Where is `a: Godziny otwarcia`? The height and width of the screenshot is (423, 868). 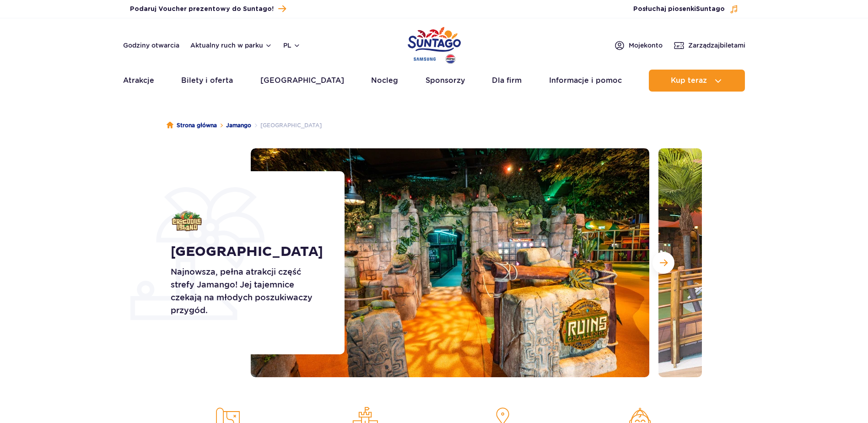 a: Godziny otwarcia is located at coordinates (151, 46).